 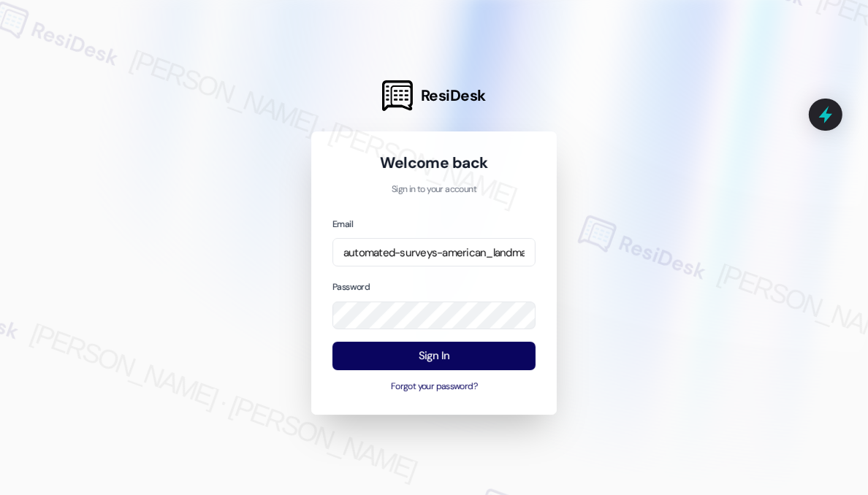 What do you see at coordinates (434, 190) in the screenshot?
I see `p: Sign in to your account` at bounding box center [434, 190].